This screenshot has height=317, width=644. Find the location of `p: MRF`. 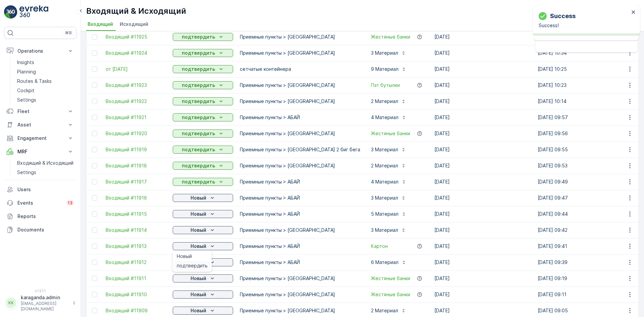

p: MRF is located at coordinates (40, 152).